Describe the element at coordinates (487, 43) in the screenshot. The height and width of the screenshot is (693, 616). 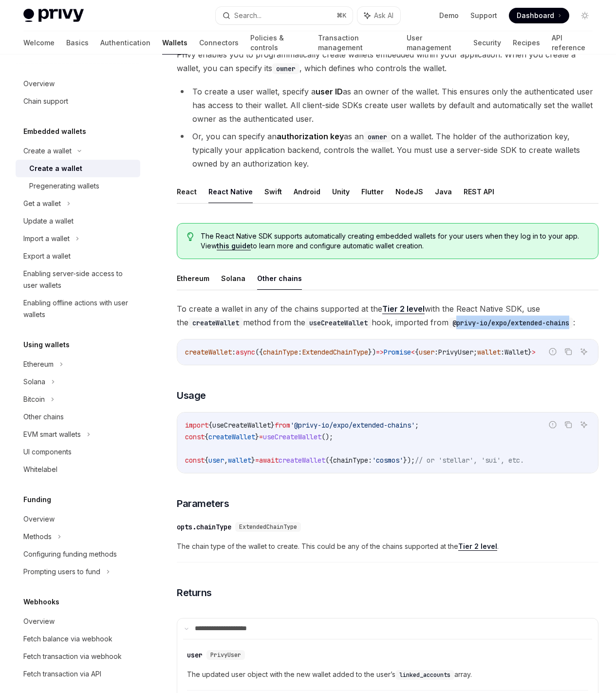
I see `a: Security` at that location.